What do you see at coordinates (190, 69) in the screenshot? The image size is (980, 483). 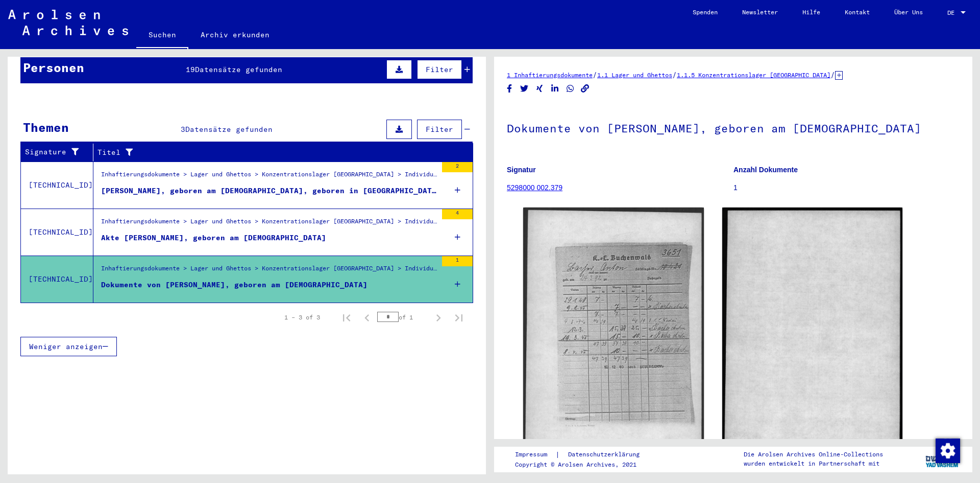 I see `span: 19` at bounding box center [190, 69].